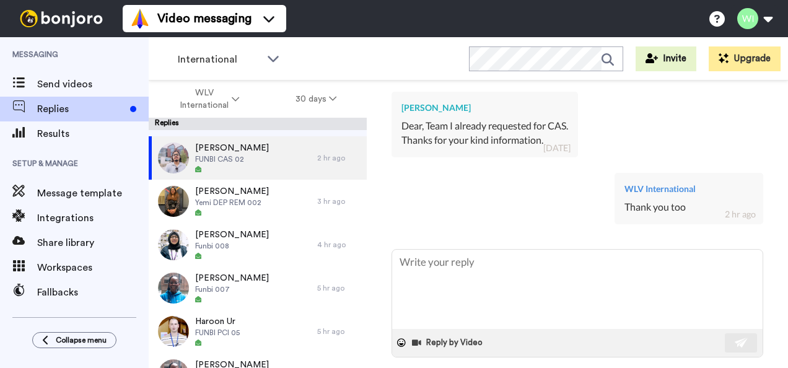 Image resolution: width=788 pixels, height=368 pixels. I want to click on button: WLV International, so click(209, 99).